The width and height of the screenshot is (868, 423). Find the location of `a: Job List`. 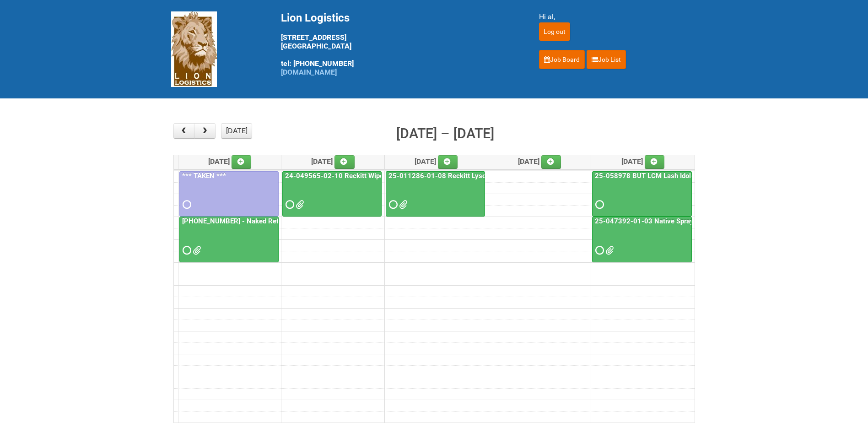

a: Job List is located at coordinates (606, 59).